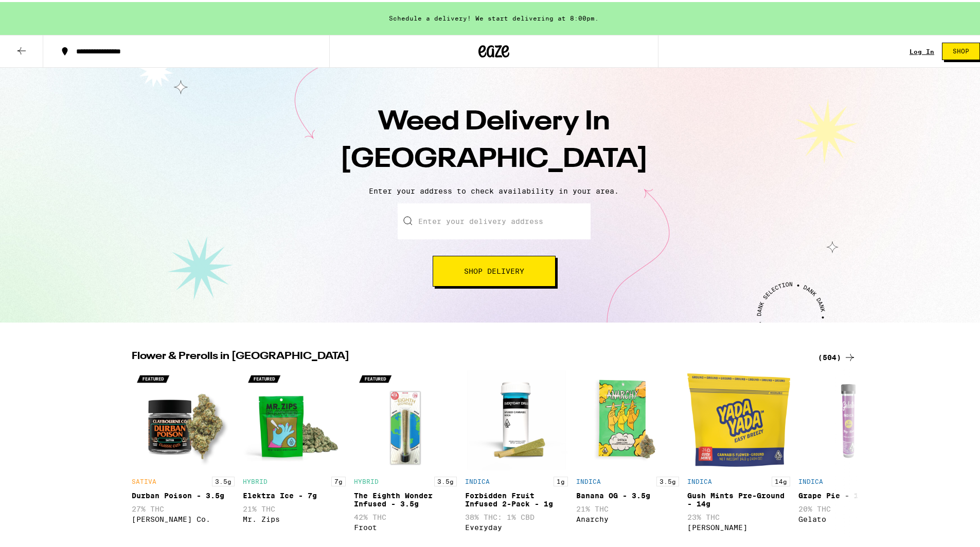 The image size is (980, 547). I want to click on p: 1g, so click(561, 480).